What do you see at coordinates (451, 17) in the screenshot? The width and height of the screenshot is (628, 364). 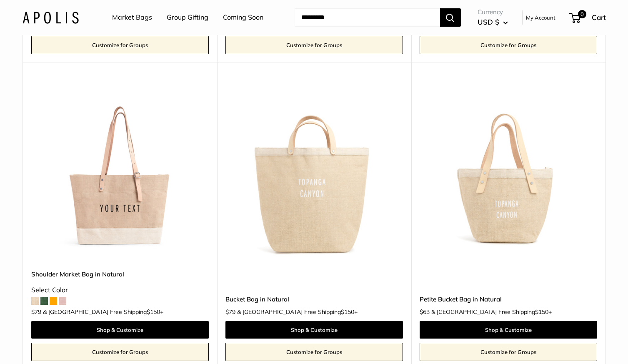 I see `button: Search` at bounding box center [451, 17].